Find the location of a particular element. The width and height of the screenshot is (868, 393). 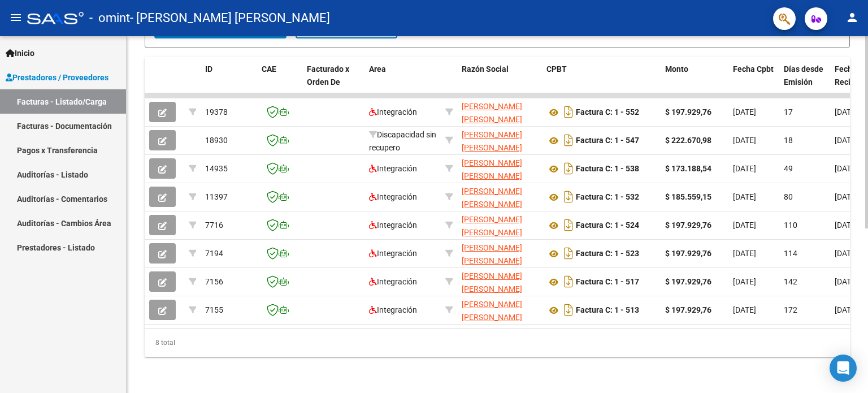

span: Prestadores / Proveedores is located at coordinates (57, 77).